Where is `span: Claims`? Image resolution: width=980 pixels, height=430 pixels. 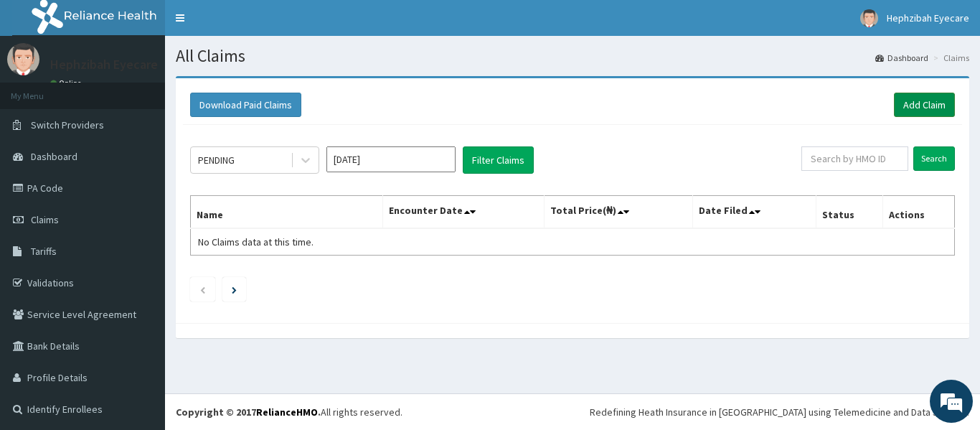 span: Claims is located at coordinates (45, 220).